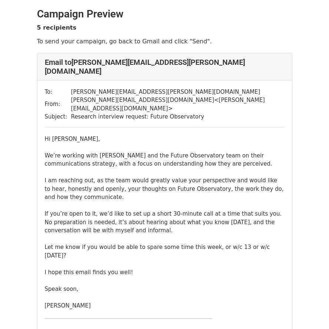 This screenshot has width=329, height=329. Describe the element at coordinates (57, 27) in the screenshot. I see `strong: 5 recipients` at that location.